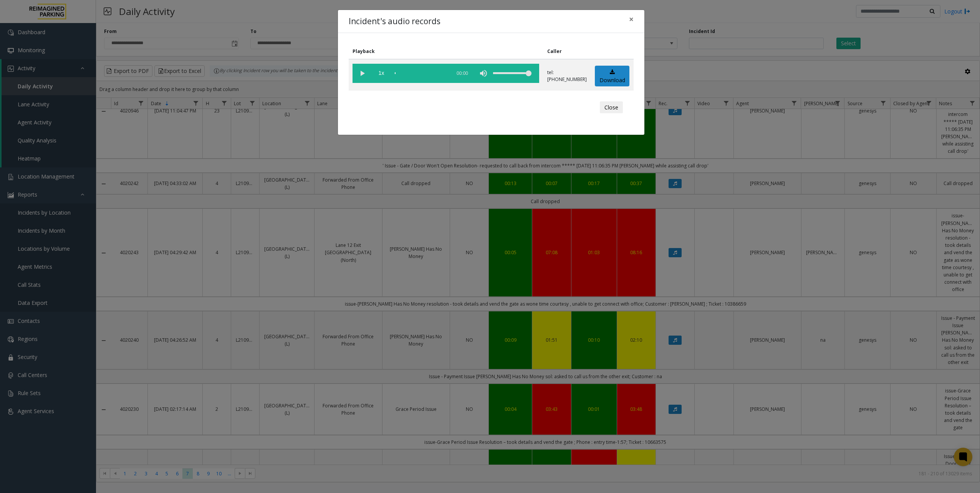  I want to click on th: Caller, so click(567, 51).